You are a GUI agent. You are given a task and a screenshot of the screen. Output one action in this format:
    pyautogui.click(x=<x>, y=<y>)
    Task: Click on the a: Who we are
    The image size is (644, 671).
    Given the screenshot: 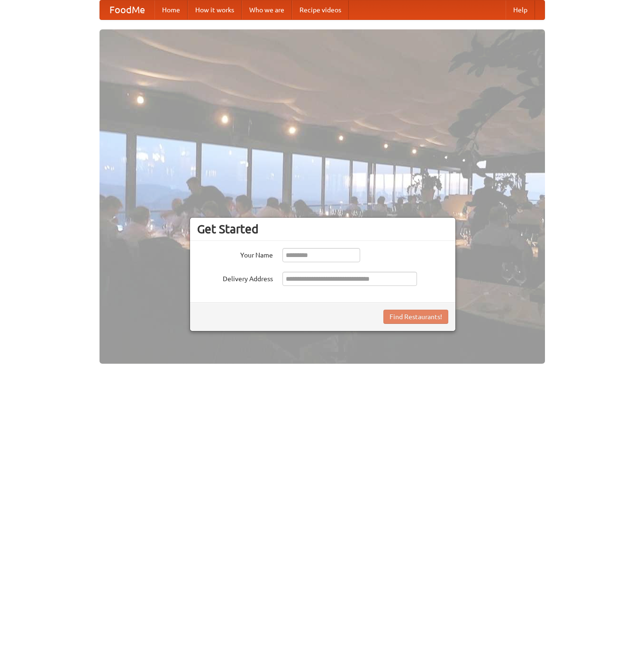 What is the action you would take?
    pyautogui.click(x=267, y=10)
    